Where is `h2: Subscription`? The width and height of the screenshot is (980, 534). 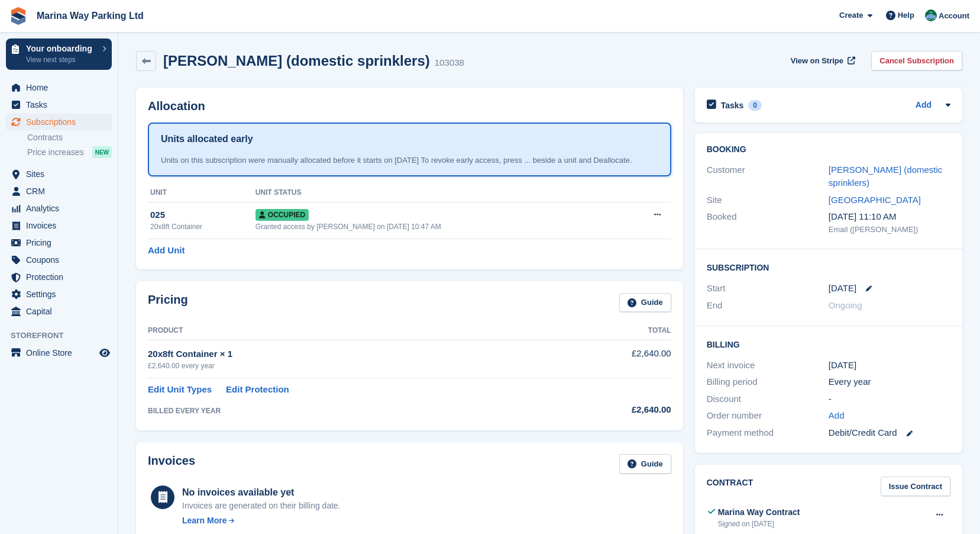
h2: Subscription is located at coordinates (829, 267).